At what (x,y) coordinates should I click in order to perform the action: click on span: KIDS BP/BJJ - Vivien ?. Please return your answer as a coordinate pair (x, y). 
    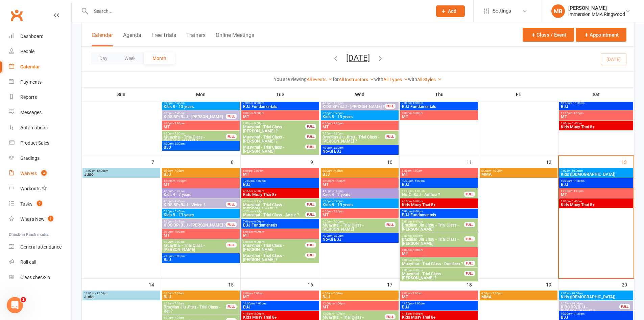
    Looking at the image, I should click on (195, 205).